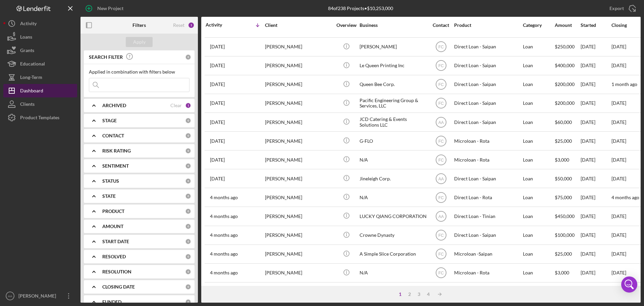 This screenshot has height=306, width=644. I want to click on b: STATUS, so click(111, 181).